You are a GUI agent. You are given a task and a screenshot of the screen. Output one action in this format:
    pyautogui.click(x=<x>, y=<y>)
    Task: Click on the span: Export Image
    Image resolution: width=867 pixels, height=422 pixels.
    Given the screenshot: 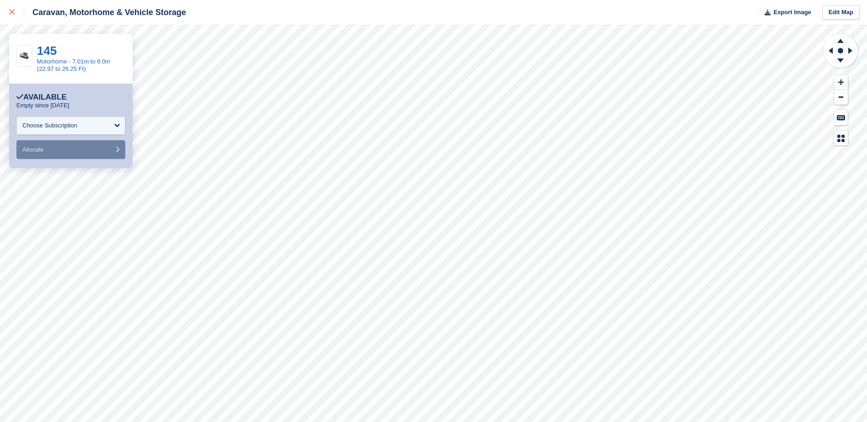 What is the action you would take?
    pyautogui.click(x=792, y=12)
    